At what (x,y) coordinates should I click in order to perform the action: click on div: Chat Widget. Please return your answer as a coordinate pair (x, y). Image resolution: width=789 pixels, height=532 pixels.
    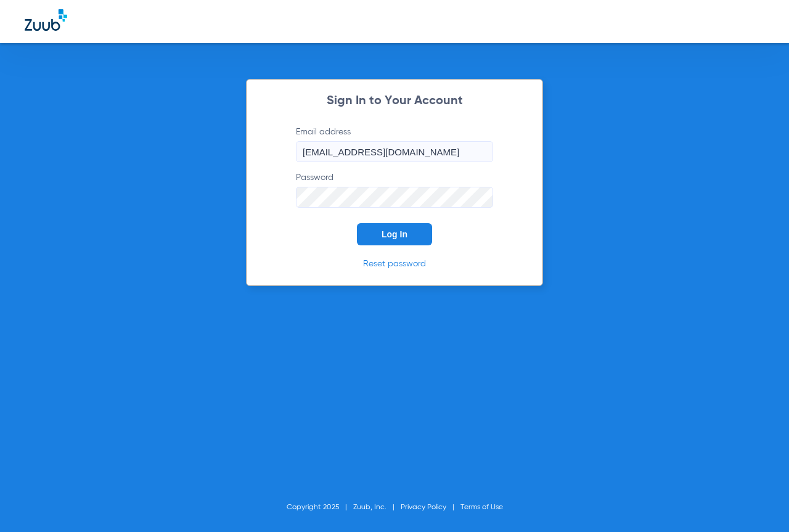
    Looking at the image, I should click on (758, 502).